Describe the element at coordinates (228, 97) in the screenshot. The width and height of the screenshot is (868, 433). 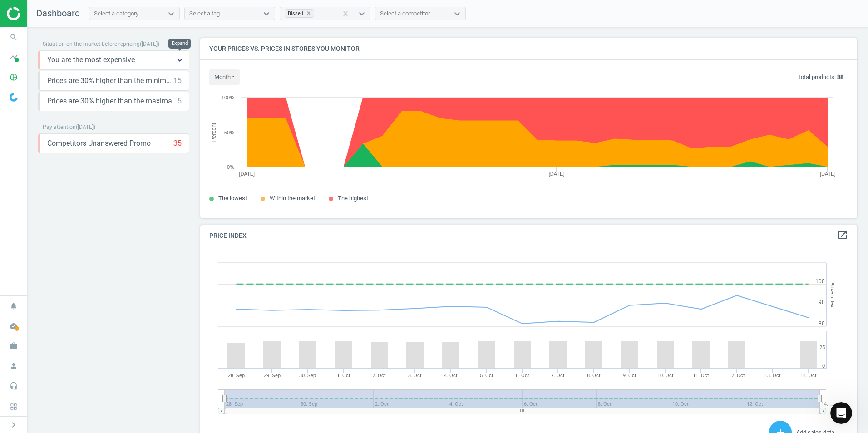
I see `text: 100%` at that location.